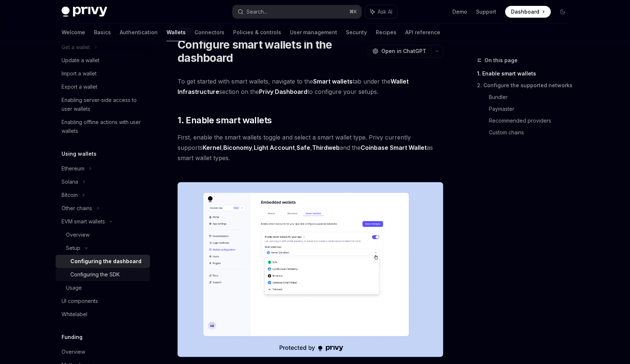  Describe the element at coordinates (106, 261) in the screenshot. I see `div: Configuring the dashboard` at that location.